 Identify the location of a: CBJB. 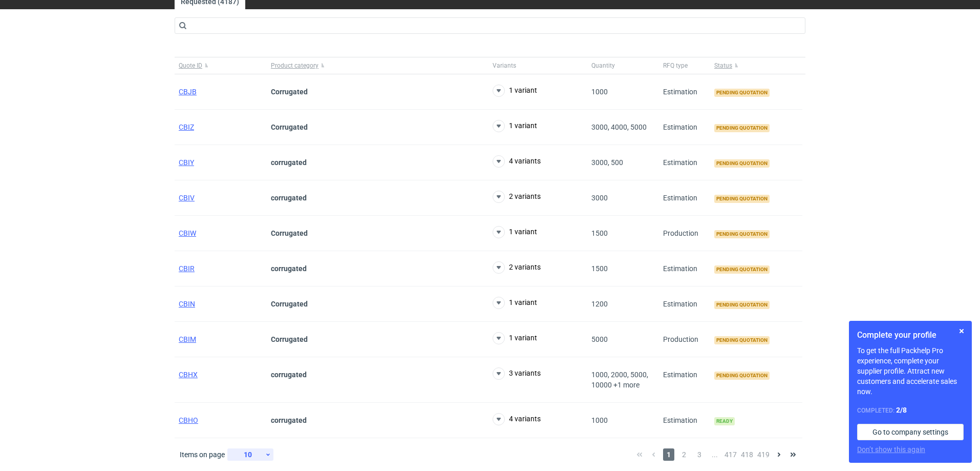
(188, 92).